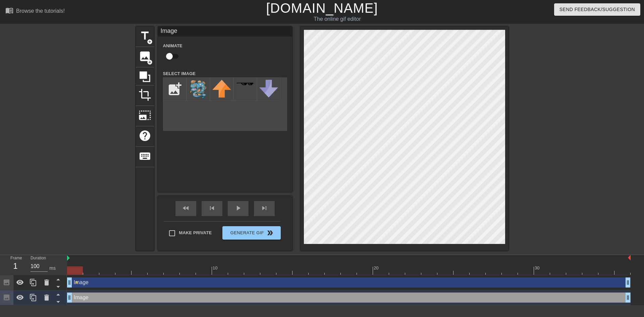  I want to click on img: upvote.png, so click(222, 88).